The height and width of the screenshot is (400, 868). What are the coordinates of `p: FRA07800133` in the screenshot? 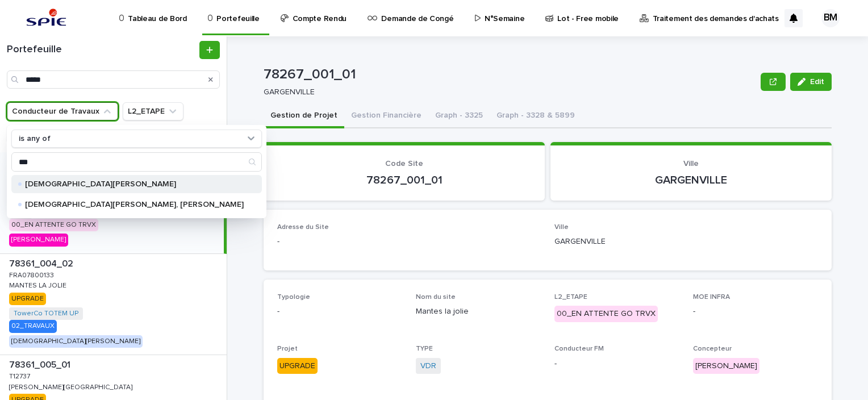 It's located at (32, 274).